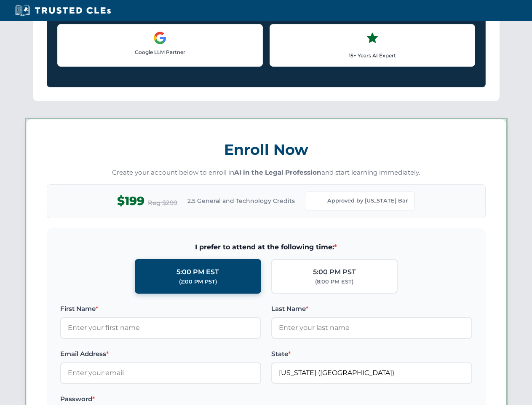  Describe the element at coordinates (160, 373) in the screenshot. I see `input: Enter your email` at that location.